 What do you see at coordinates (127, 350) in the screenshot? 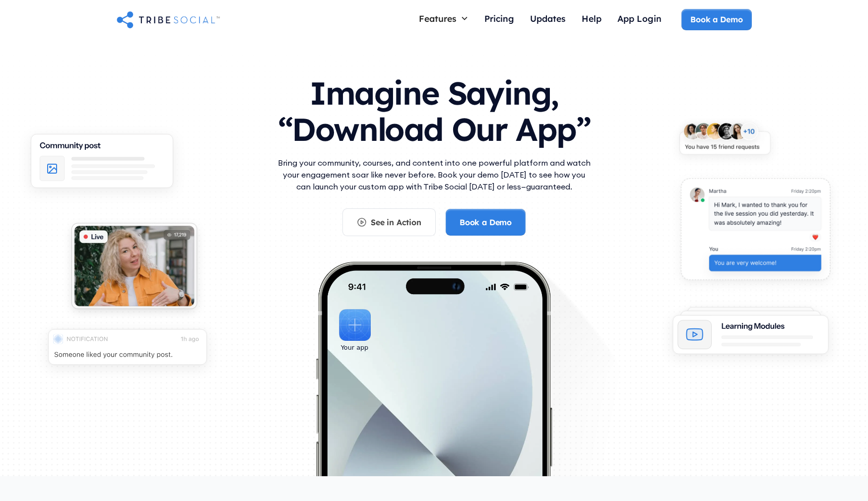
I see `img: An illustration of push notification` at bounding box center [127, 350].